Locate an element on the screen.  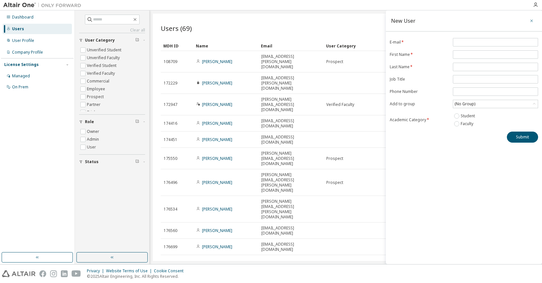
label: Prospect is located at coordinates (96, 97).